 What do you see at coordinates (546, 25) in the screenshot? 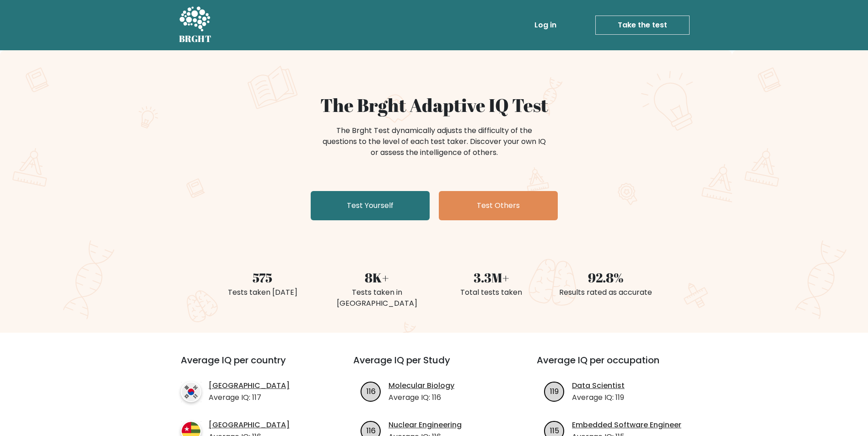
I see `a: Log in` at bounding box center [546, 25].